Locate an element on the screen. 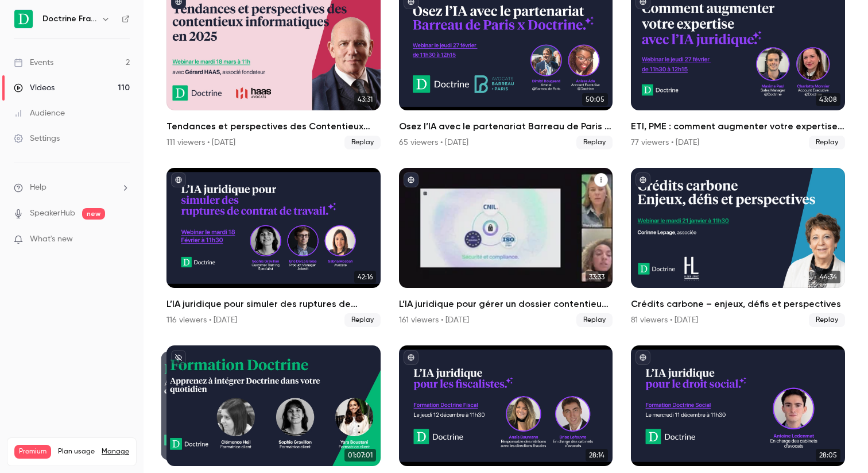 This screenshot has height=473, width=868. a: Manage is located at coordinates (115, 452).